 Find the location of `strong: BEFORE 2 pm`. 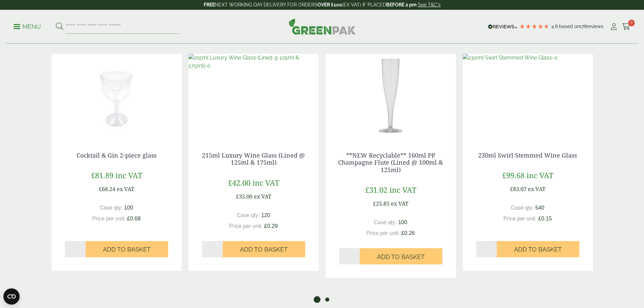

strong: BEFORE 2 pm is located at coordinates (401, 5).